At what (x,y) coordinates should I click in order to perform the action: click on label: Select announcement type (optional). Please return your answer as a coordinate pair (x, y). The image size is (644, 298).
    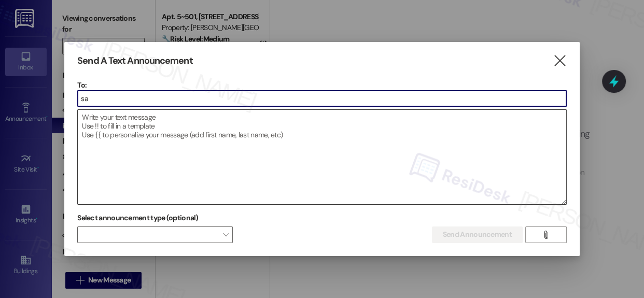
    Looking at the image, I should click on (138, 218).